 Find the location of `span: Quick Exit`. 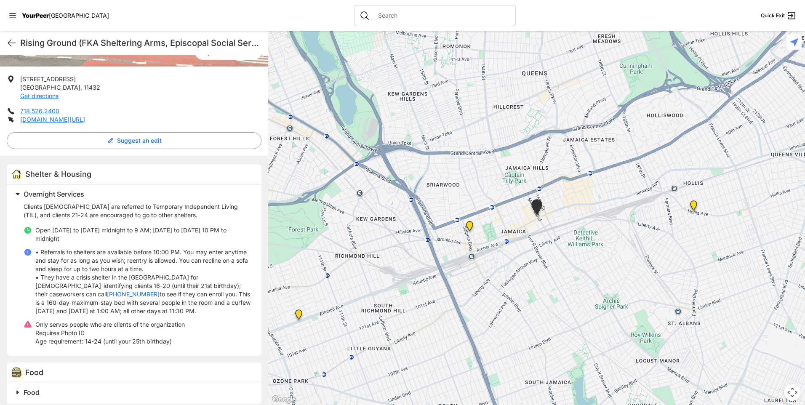

span: Quick Exit is located at coordinates (772, 16).